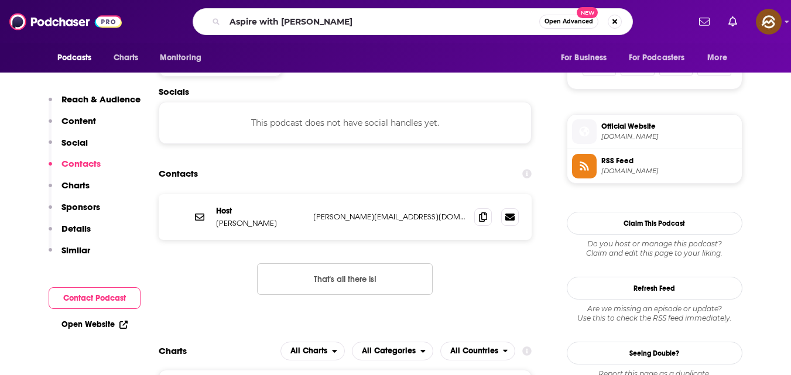 The image size is (791, 375). What do you see at coordinates (173, 351) in the screenshot?
I see `h2: Charts` at bounding box center [173, 351].